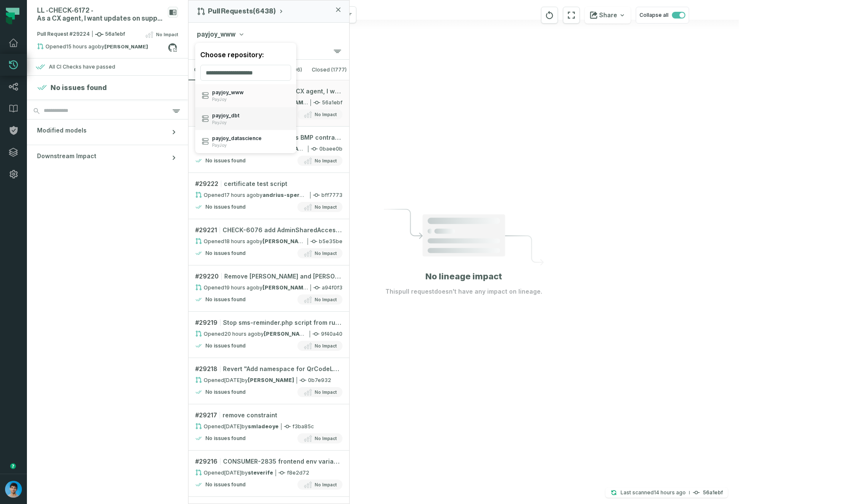  I want to click on span: payjoy_dbt, so click(225, 116).